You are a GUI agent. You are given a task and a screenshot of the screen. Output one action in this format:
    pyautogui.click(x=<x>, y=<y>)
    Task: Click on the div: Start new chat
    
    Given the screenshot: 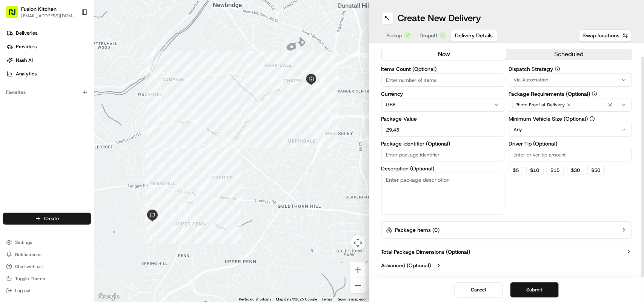 What is the action you would take?
    pyautogui.click(x=79, y=76)
    